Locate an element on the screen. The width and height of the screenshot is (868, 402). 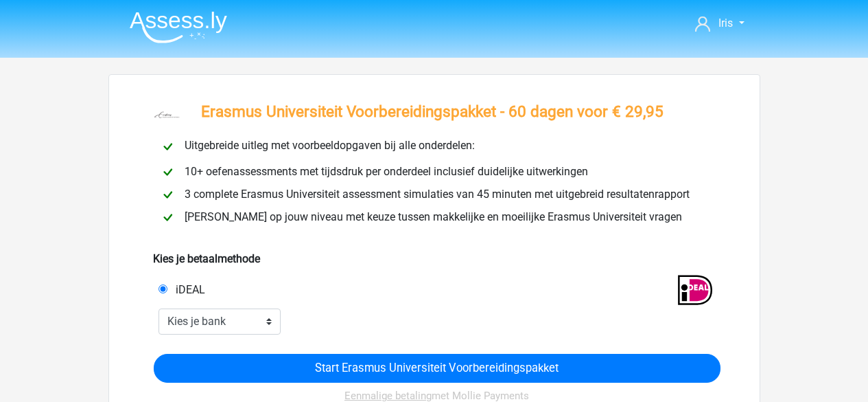
b: Kies je betaalmethode is located at coordinates (206, 259).